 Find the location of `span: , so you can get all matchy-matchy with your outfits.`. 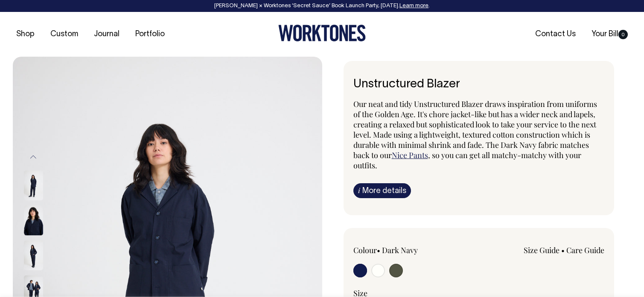

span: , so you can get all matchy-matchy with your outfits. is located at coordinates (467, 160).